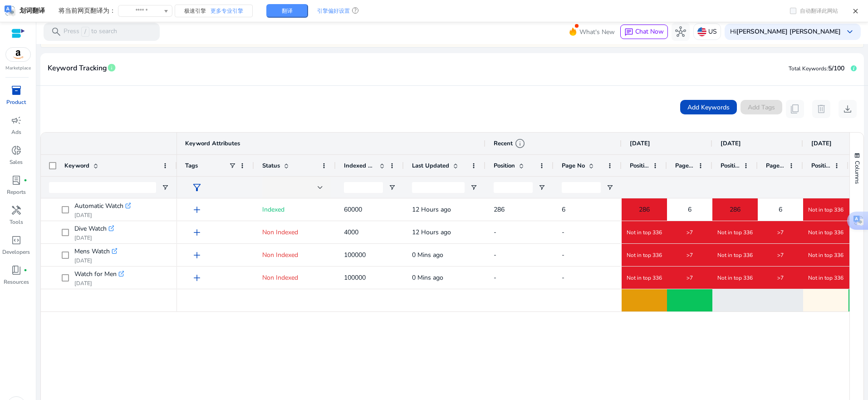  Describe the element at coordinates (16, 162) in the screenshot. I see `p: Sales` at that location.